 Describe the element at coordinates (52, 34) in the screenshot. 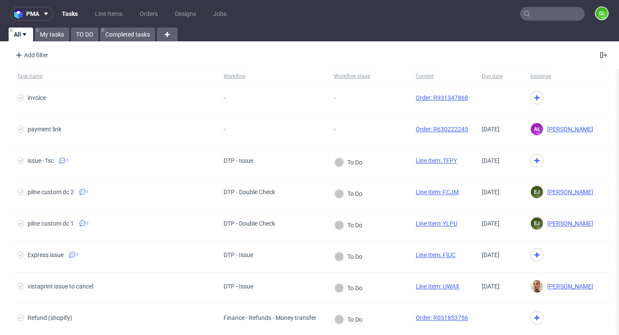

I see `a: My tasks` at that location.